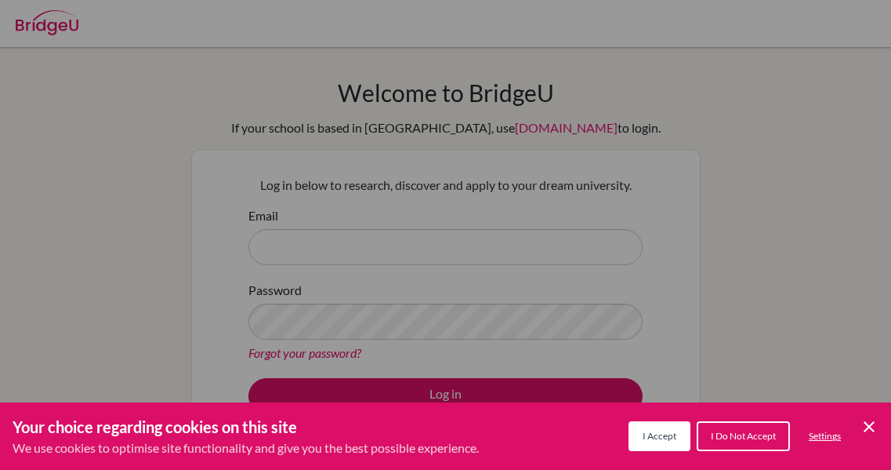  Describe the element at coordinates (825, 435) in the screenshot. I see `span: Settings` at that location.